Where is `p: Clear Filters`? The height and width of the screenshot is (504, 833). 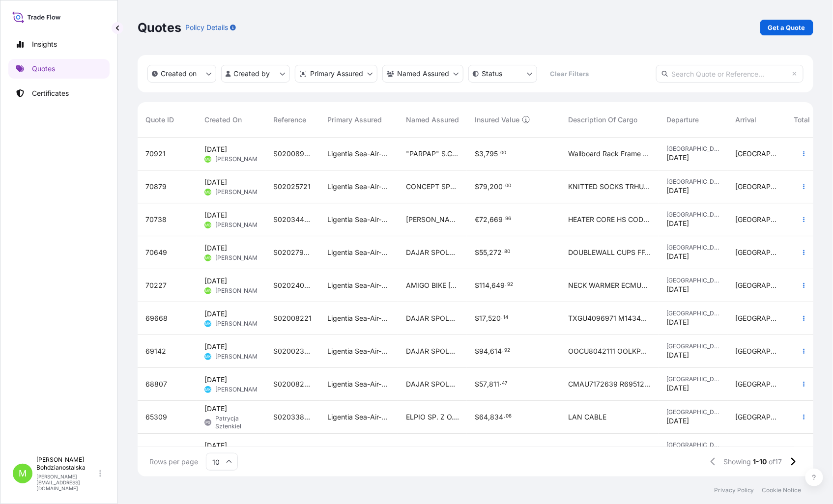 p: Clear Filters is located at coordinates (570, 74).